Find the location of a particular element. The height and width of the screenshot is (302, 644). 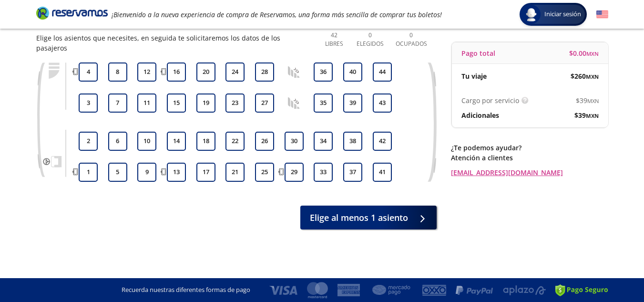

button: 26 is located at coordinates (265, 141).